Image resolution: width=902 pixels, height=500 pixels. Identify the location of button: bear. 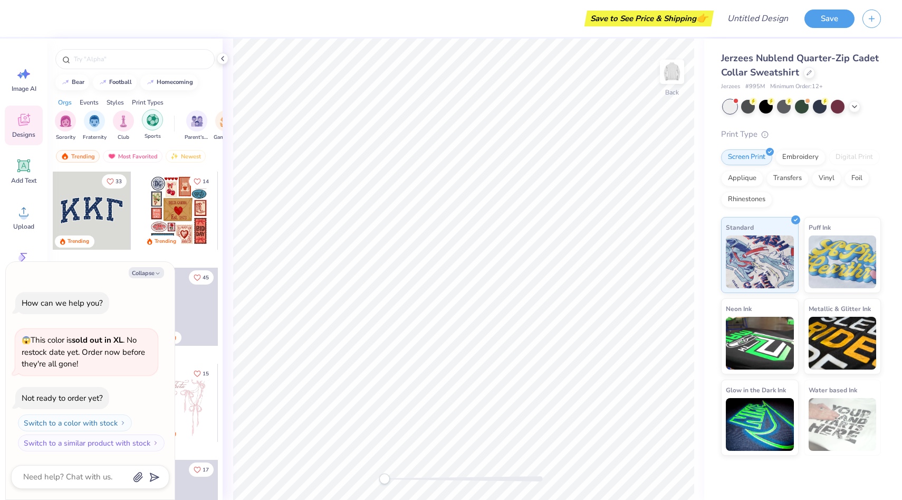
(72, 82).